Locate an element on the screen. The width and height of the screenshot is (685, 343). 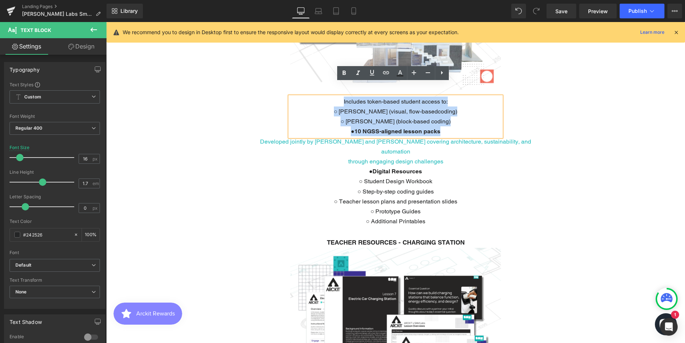
span: Text Block is located at coordinates (36, 30).